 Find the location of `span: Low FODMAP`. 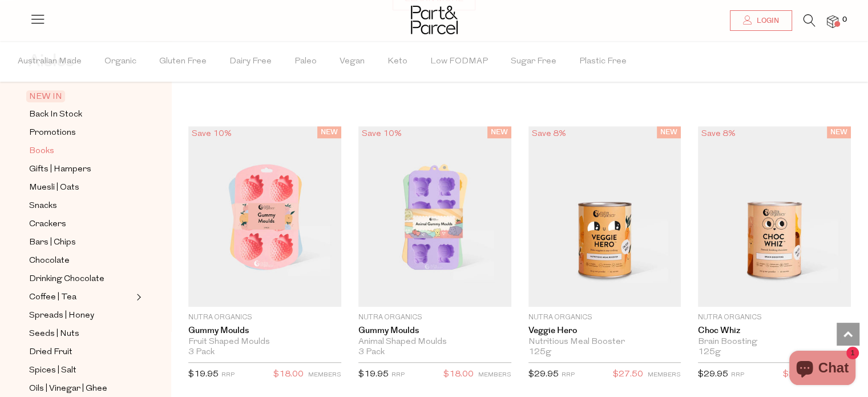

span: Low FODMAP is located at coordinates (459, 61).